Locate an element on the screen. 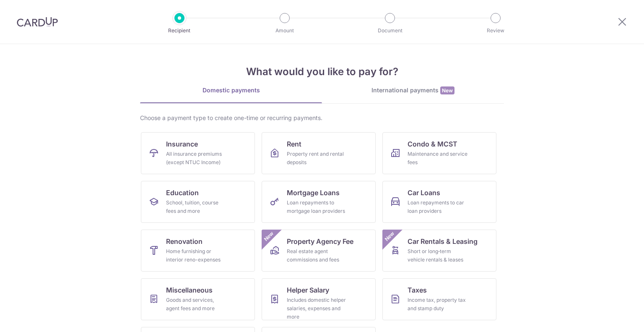 This screenshot has width=644, height=332. div: Short or long‑term vehicle rentals & leases is located at coordinates (437, 256).